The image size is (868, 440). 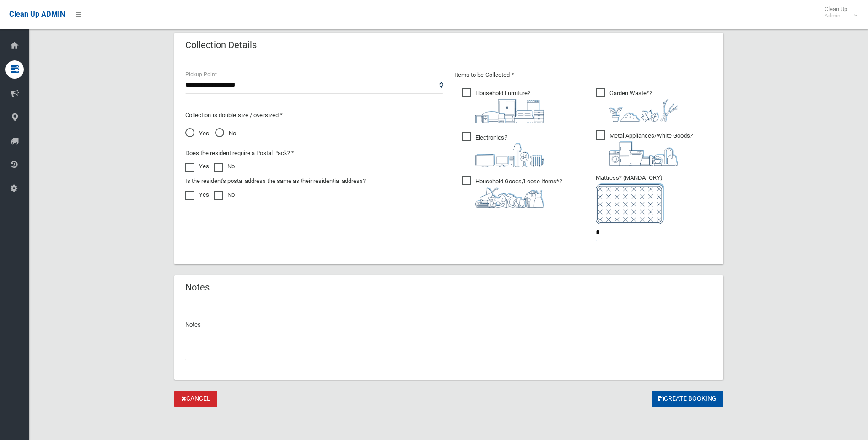 I want to click on header: Notes, so click(x=197, y=287).